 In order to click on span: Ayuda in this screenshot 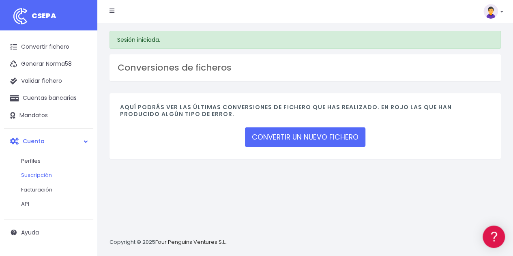, I will do `click(30, 232)`.